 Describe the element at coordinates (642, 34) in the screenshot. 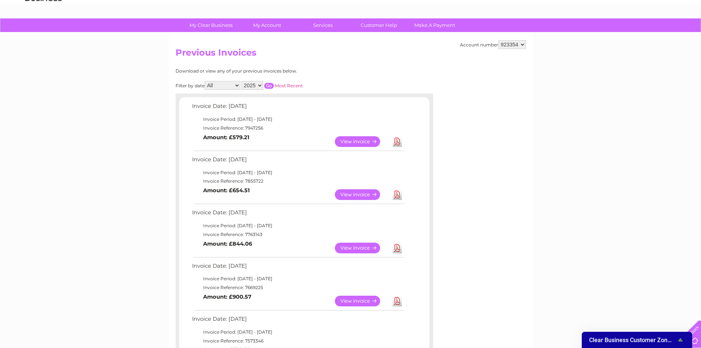

I see `a: Blog` at that location.